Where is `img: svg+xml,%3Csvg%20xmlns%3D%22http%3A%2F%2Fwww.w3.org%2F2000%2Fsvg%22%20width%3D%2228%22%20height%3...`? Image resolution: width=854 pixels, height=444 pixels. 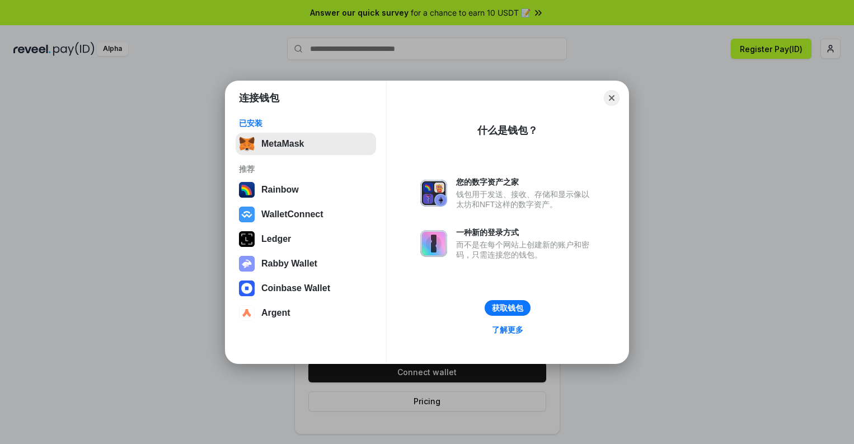 img: svg+xml,%3Csvg%20xmlns%3D%22http%3A%2F%2Fwww.w3.org%2F2000%2Fsvg%22%20width%3D%2228%22%20height%3... is located at coordinates (247, 239).